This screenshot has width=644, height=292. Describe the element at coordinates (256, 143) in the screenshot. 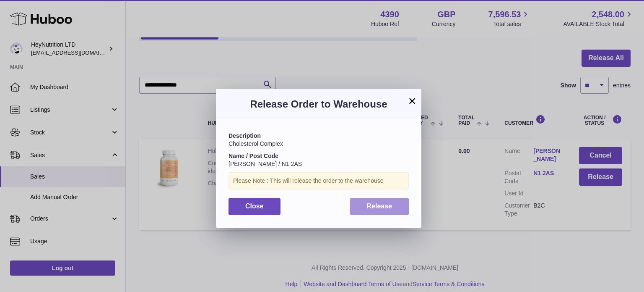

I see `span: Cholesterol Complex` at that location.